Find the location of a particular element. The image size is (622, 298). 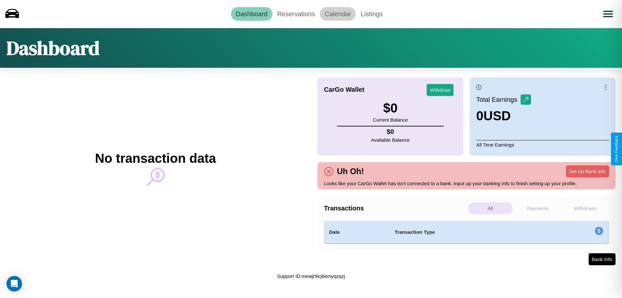

button: Withdraw is located at coordinates (440, 90).